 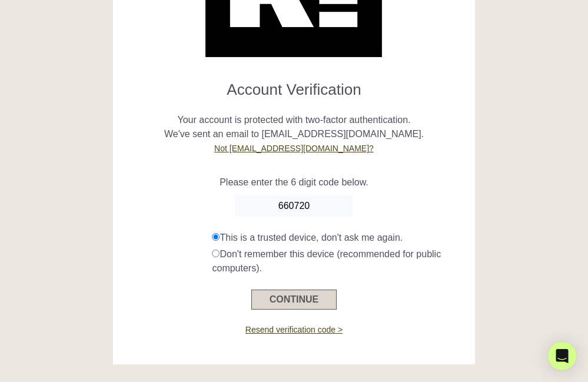 I want to click on button: CONTINUE, so click(x=294, y=300).